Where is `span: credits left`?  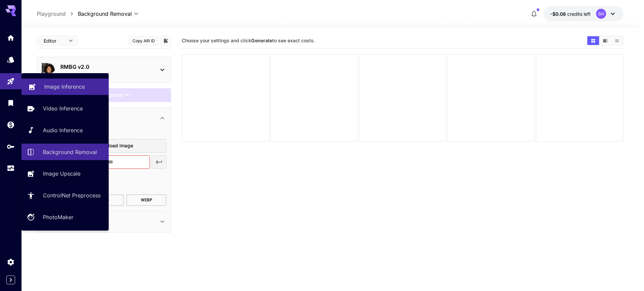
span: credits left is located at coordinates (579, 14).